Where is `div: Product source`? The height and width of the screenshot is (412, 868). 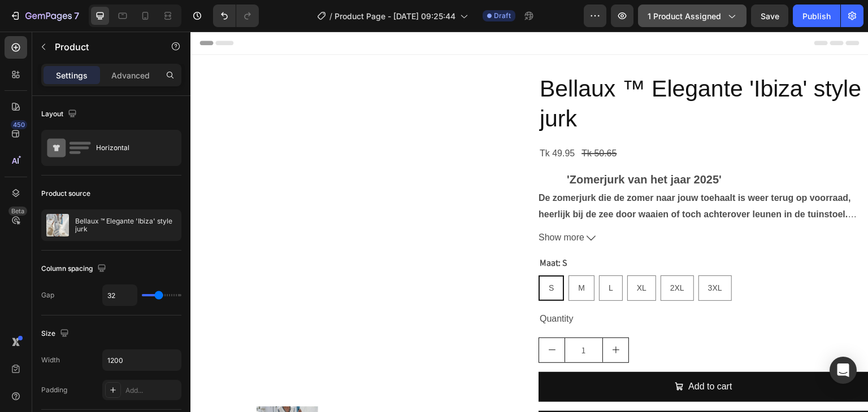 div: Product source is located at coordinates (66, 194).